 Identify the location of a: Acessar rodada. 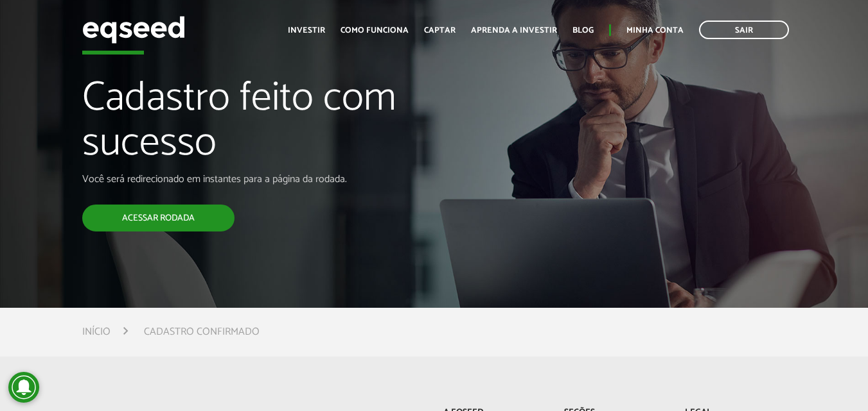
(158, 218).